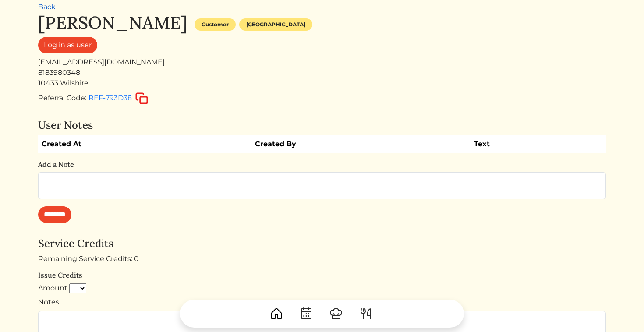 The width and height of the screenshot is (644, 332). Describe the element at coordinates (322, 125) in the screenshot. I see `h4: User Notes` at that location.